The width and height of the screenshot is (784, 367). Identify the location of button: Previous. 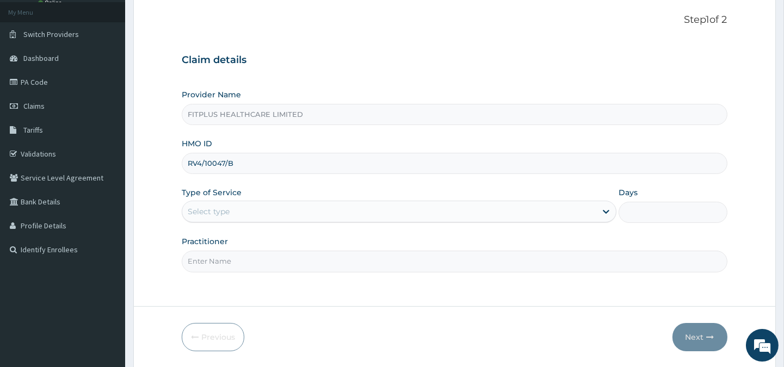
(213, 338).